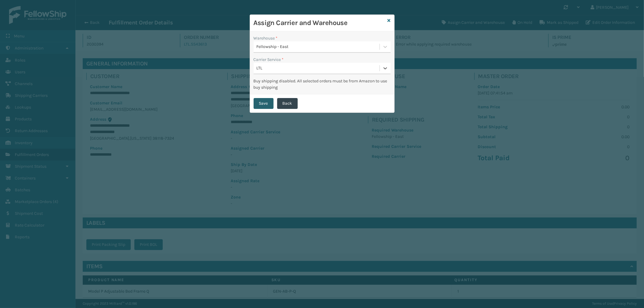 This screenshot has width=644, height=308. I want to click on div: Fellowship - East, so click(318, 47).